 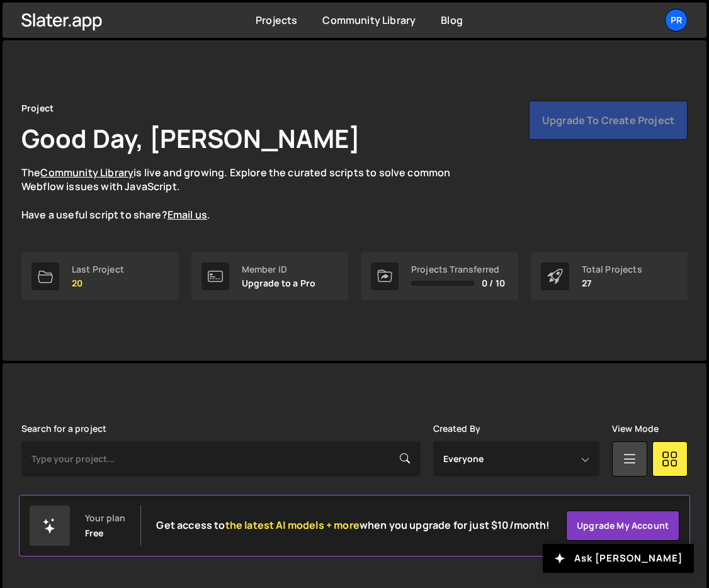 What do you see at coordinates (636, 428) in the screenshot?
I see `label: View Mode` at bounding box center [636, 428].